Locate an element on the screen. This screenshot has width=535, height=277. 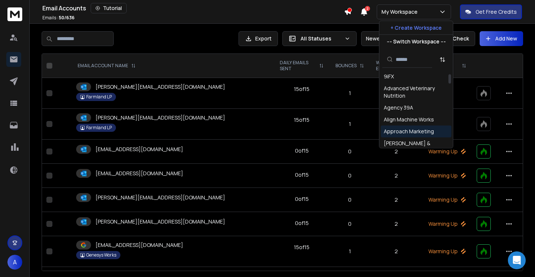
p: Emails : is located at coordinates (58, 18).